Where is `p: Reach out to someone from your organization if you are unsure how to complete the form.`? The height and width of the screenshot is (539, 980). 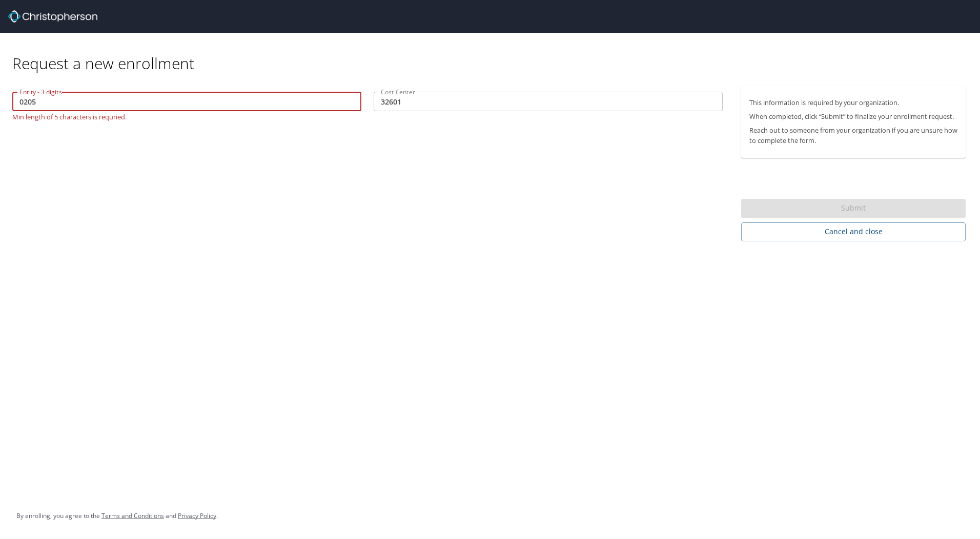 p: Reach out to someone from your organization if you are unsure how to complete the form. is located at coordinates (853, 135).